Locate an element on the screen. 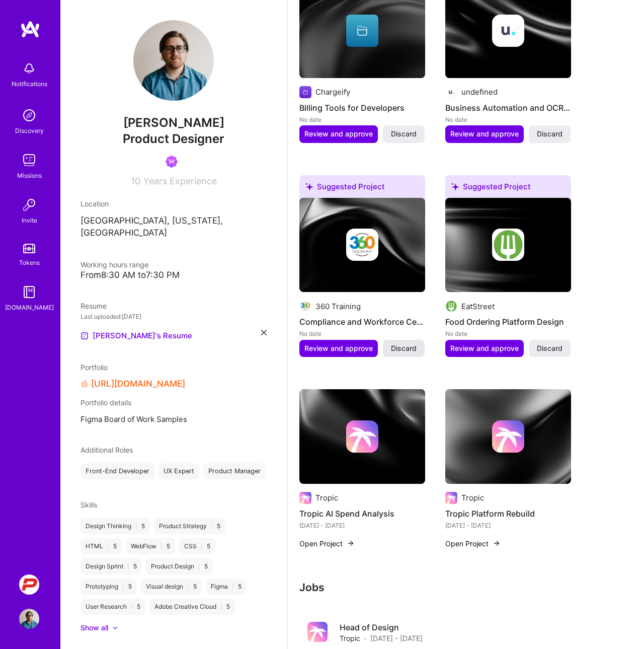 The image size is (644, 649). h4: Compliance and Workforce Certification Platform is located at coordinates (362, 322).